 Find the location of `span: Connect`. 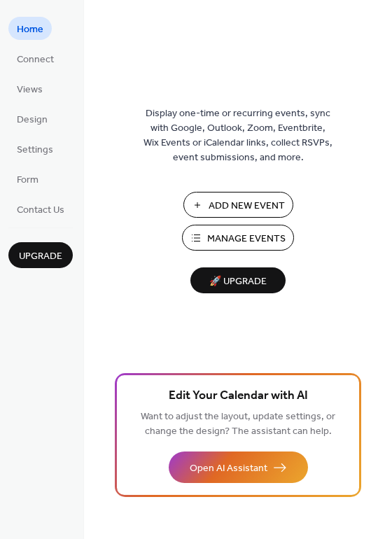

span: Connect is located at coordinates (35, 60).